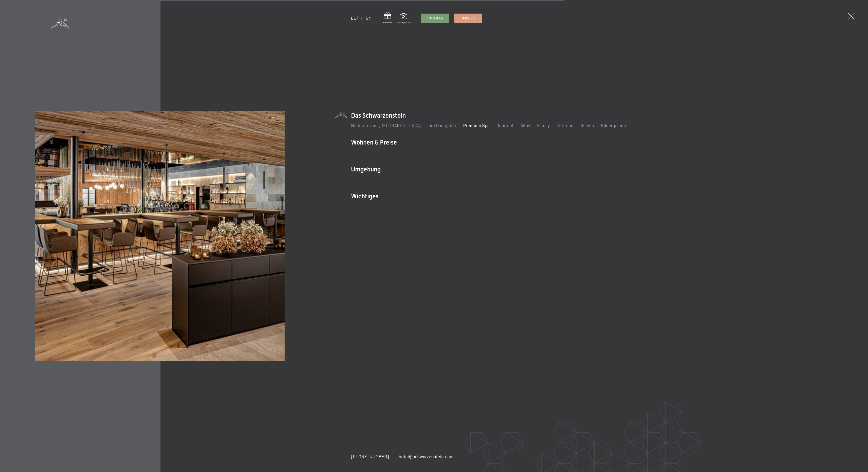 The height and width of the screenshot is (472, 868). What do you see at coordinates (587, 125) in the screenshot?
I see `a: Belvita` at bounding box center [587, 125].